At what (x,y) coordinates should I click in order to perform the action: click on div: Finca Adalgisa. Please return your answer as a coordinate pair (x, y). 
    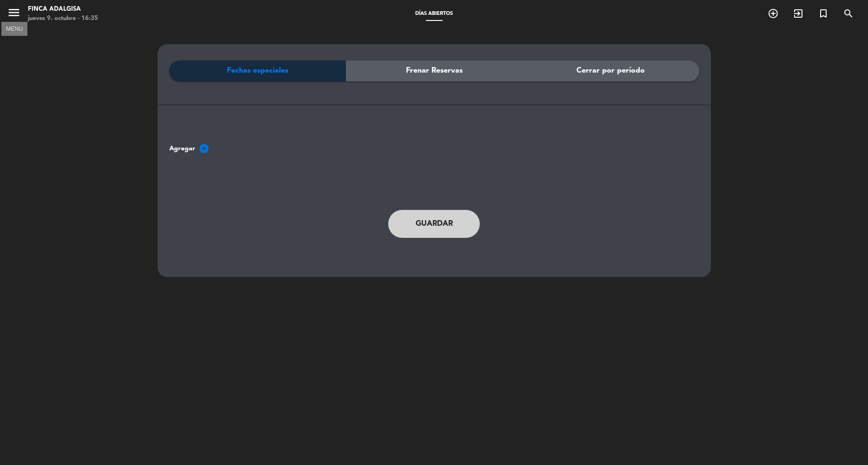
    Looking at the image, I should click on (63, 10).